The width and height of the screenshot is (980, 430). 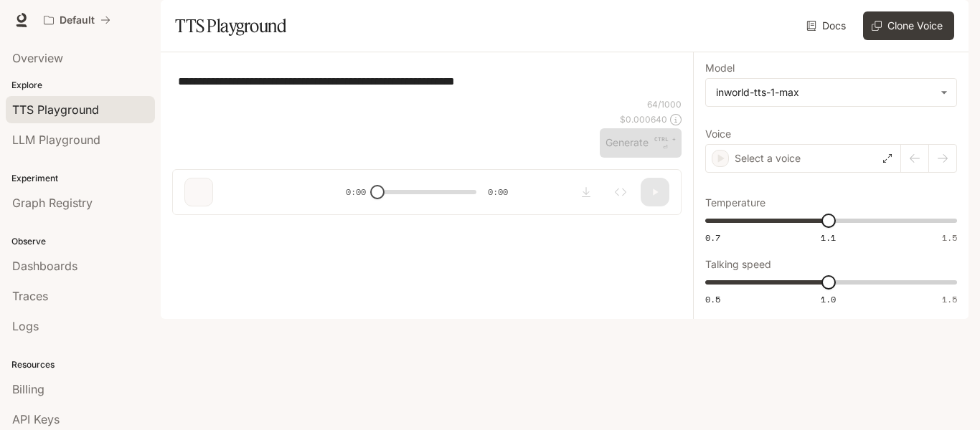 What do you see at coordinates (712, 299) in the screenshot?
I see `span: 0.5` at bounding box center [712, 299].